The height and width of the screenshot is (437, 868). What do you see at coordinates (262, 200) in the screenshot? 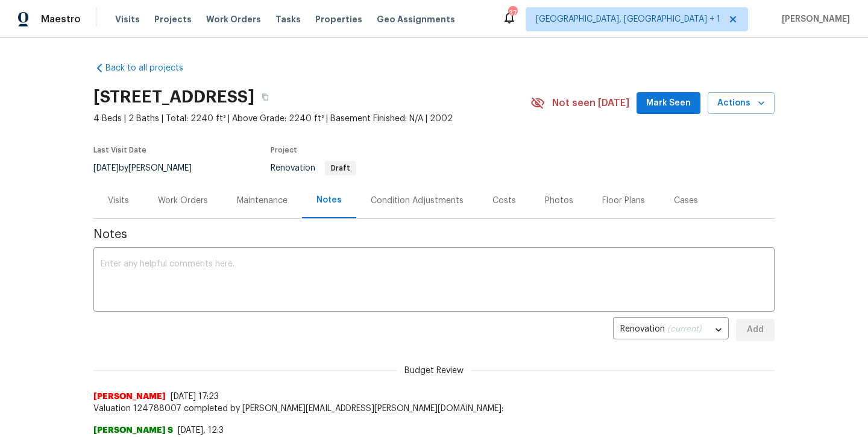
I see `div: Maintenance` at bounding box center [262, 200].